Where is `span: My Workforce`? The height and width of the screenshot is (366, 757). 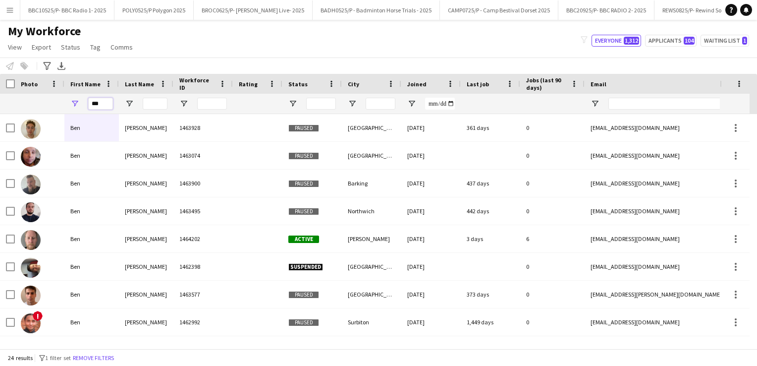 span: My Workforce is located at coordinates (44, 31).